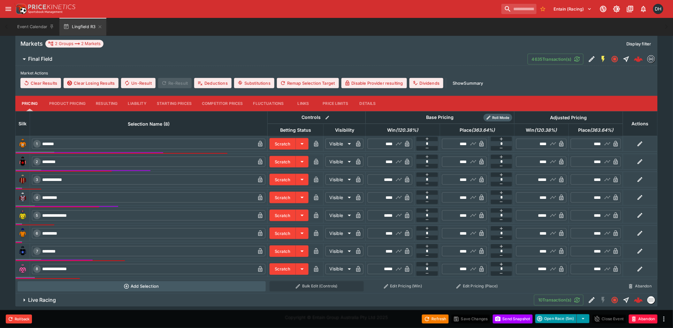  What do you see at coordinates (652, 59) in the screenshot?
I see `img: betmakers` at bounding box center [652, 59].